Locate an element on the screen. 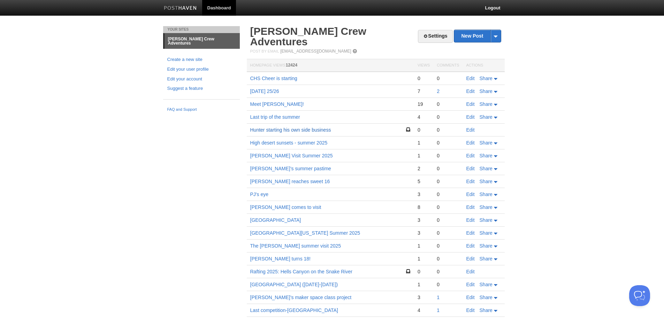 This screenshot has height=320, width=664. span: Post by Email is located at coordinates (265, 51).